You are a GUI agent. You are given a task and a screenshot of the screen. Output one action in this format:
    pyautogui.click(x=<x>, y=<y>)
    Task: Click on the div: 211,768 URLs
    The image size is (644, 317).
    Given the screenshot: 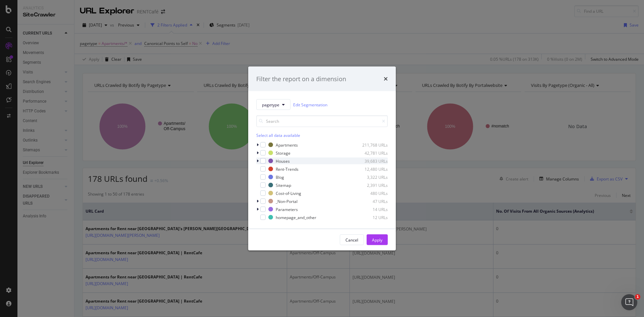 What is the action you would take?
    pyautogui.click(x=371, y=144)
    